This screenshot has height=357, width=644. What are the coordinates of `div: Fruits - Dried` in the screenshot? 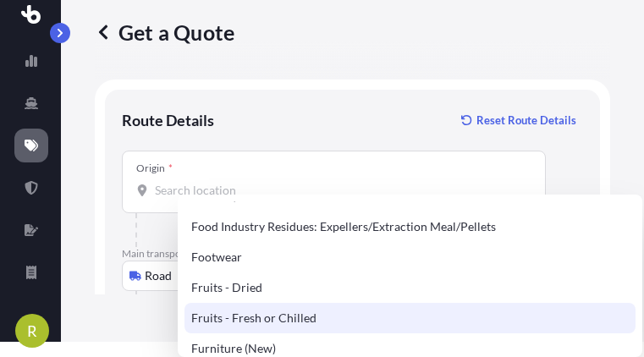 It's located at (410, 288).